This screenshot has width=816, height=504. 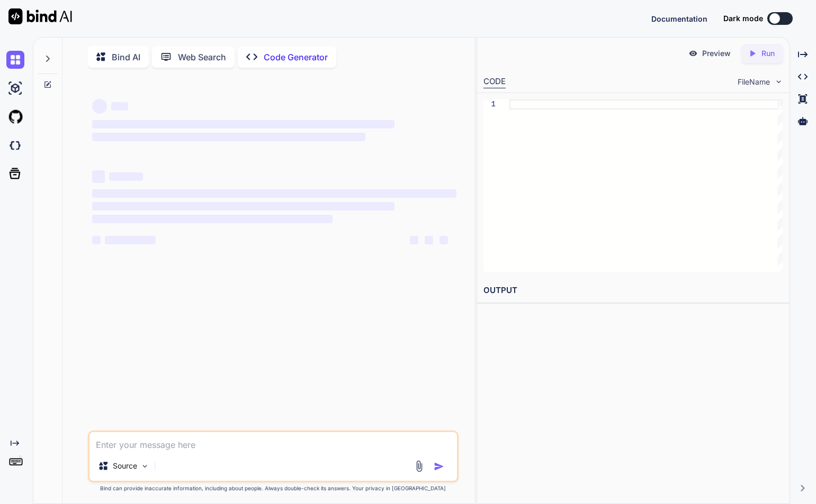 What do you see at coordinates (489, 105) in the screenshot?
I see `div: 1` at bounding box center [489, 105].